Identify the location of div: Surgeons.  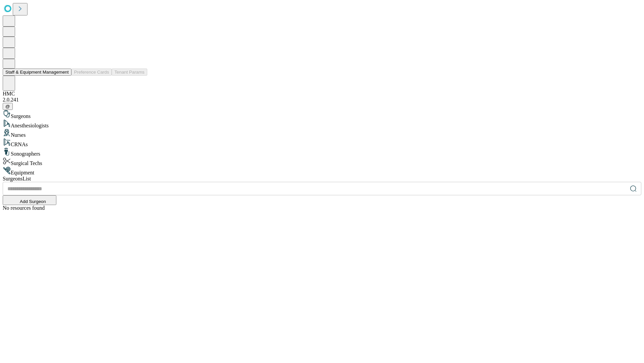
(322, 115).